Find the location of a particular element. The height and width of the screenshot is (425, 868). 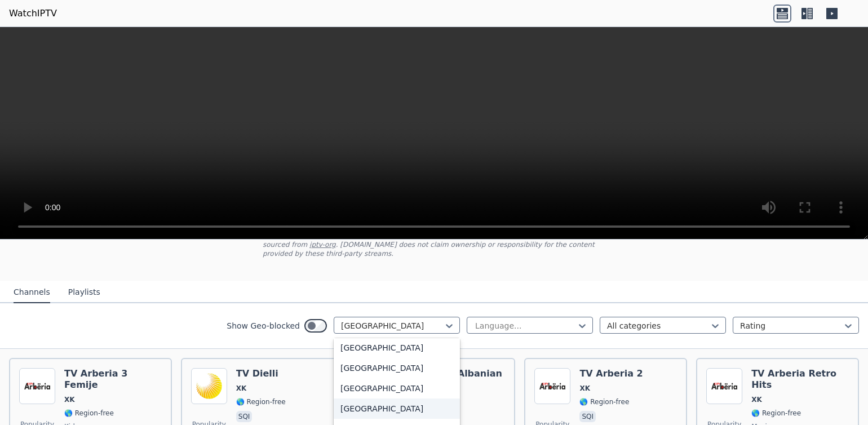

h6: TV Arberia 2 is located at coordinates (611, 374).